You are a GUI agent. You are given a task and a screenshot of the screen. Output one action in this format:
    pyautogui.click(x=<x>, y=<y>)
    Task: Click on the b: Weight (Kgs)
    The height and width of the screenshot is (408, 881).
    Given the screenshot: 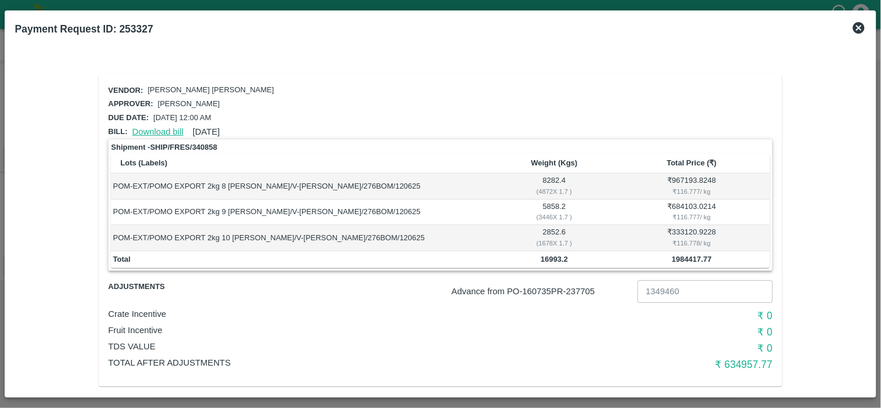 What is the action you would take?
    pyautogui.click(x=554, y=163)
    